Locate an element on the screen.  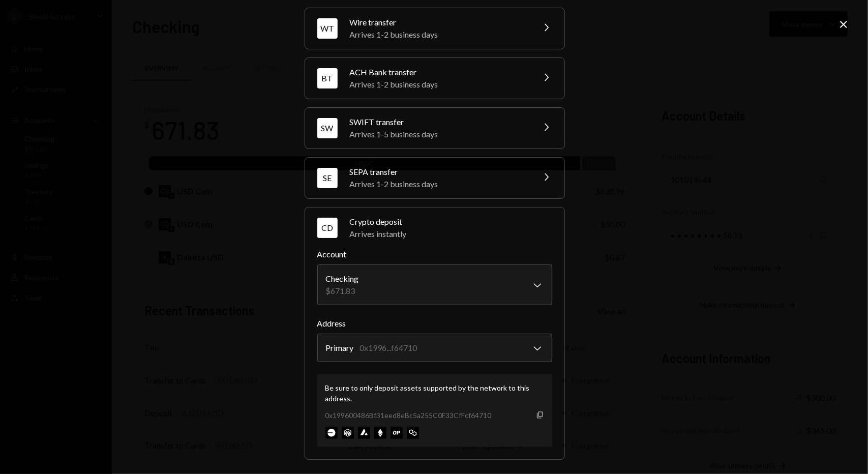
button: WTWire transferArrives 1-2 business days is located at coordinates (435, 28).